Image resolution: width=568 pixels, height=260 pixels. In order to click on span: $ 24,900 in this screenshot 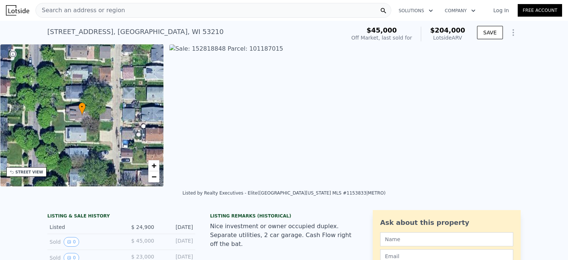, I will do `click(143, 227)`.